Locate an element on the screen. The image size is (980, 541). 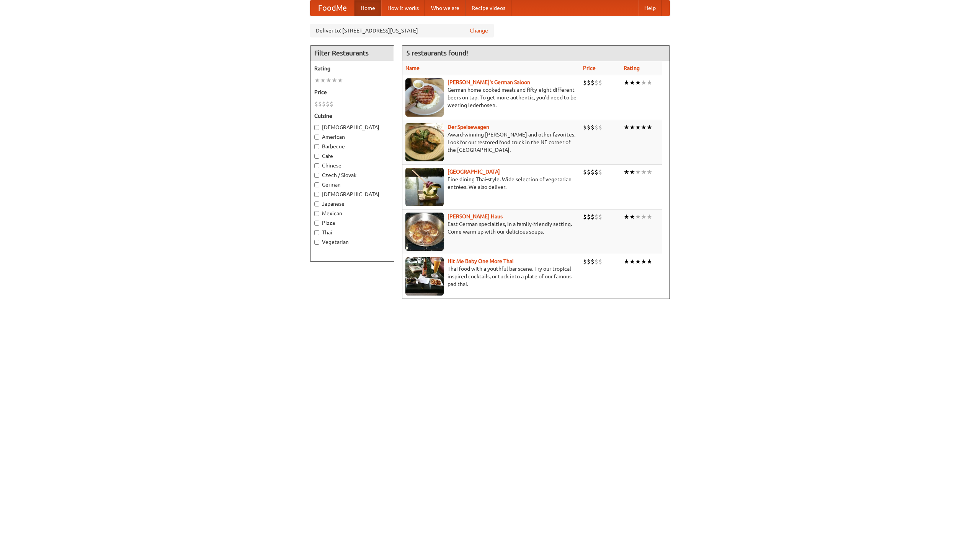
h4: Filter Restaurants is located at coordinates (352, 53).